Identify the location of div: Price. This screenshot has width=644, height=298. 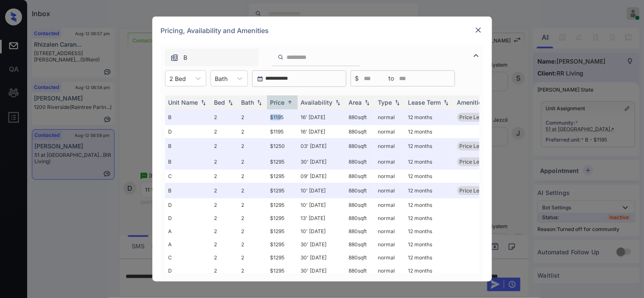
(278, 102).